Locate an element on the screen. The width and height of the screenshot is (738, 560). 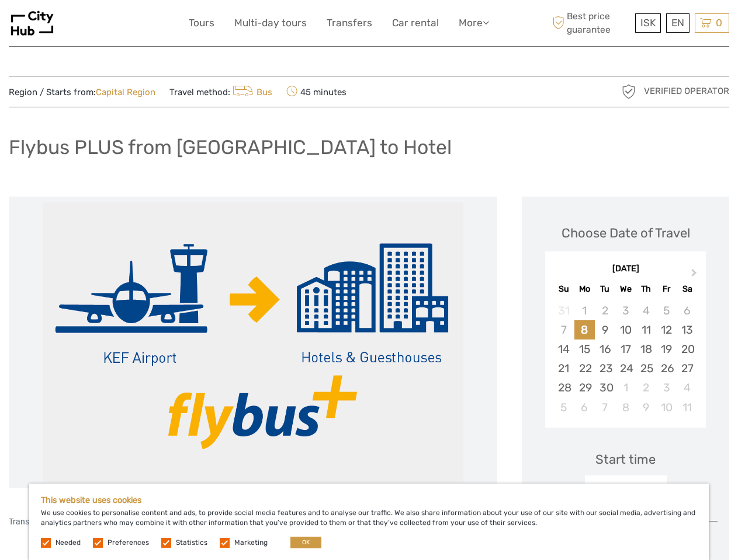
div: Open ticket is located at coordinates (626, 489).